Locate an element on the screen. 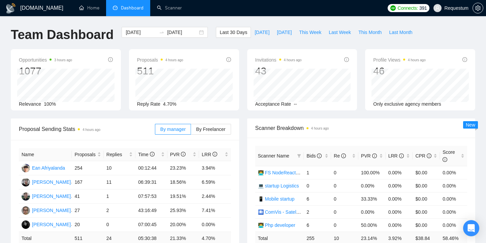  span: Acceptance Rate is located at coordinates (273, 104).